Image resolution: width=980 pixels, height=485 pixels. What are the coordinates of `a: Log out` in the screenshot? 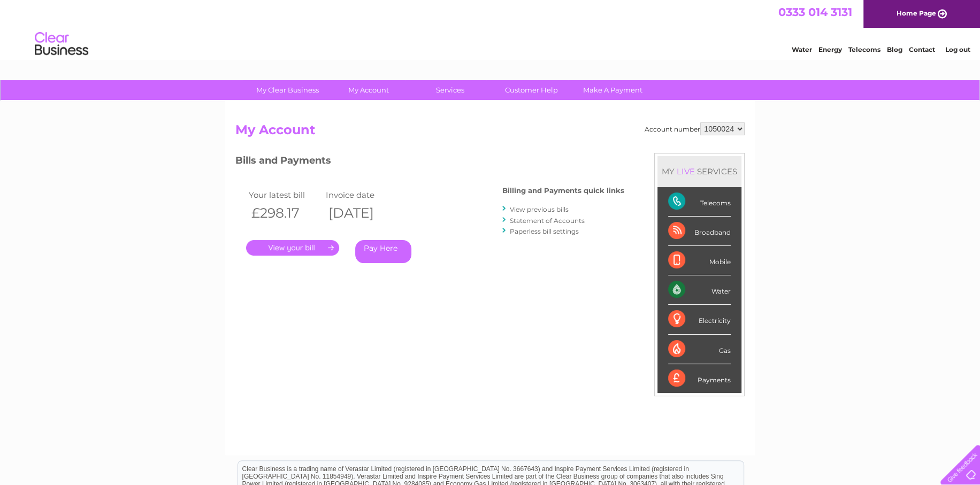 It's located at (958, 49).